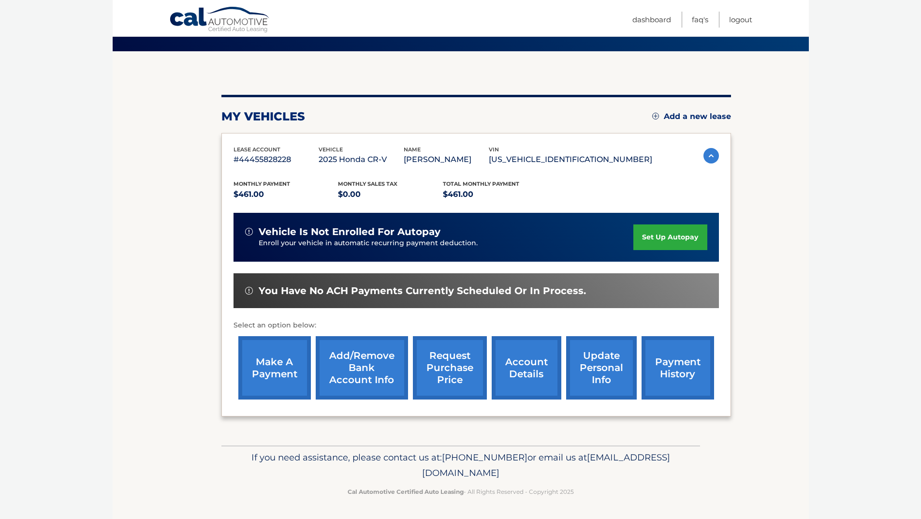  I want to click on a: Cal Automotive, so click(220, 20).